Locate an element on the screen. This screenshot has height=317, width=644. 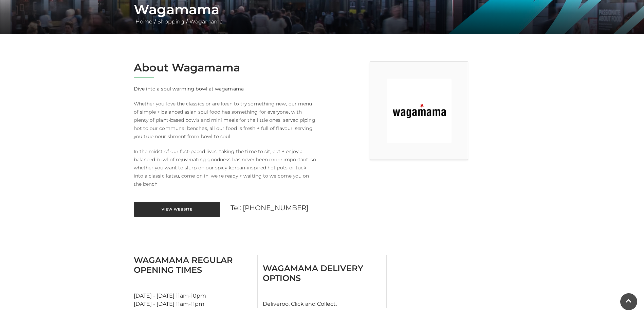
h1: Wagamama is located at coordinates (323, 9).